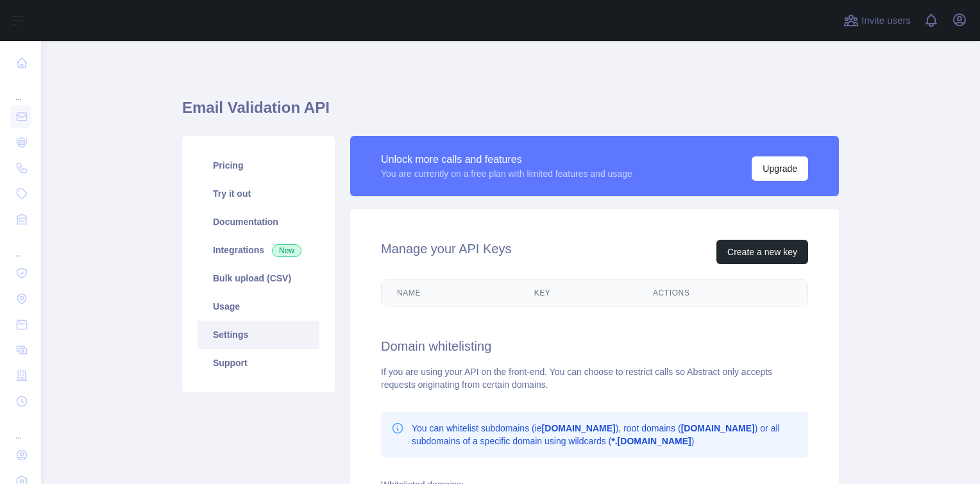 This screenshot has height=484, width=980. Describe the element at coordinates (578, 293) in the screenshot. I see `th: Key` at that location.